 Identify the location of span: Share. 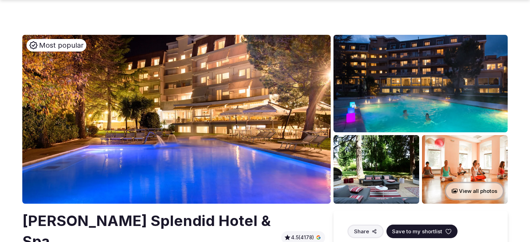
(361, 231).